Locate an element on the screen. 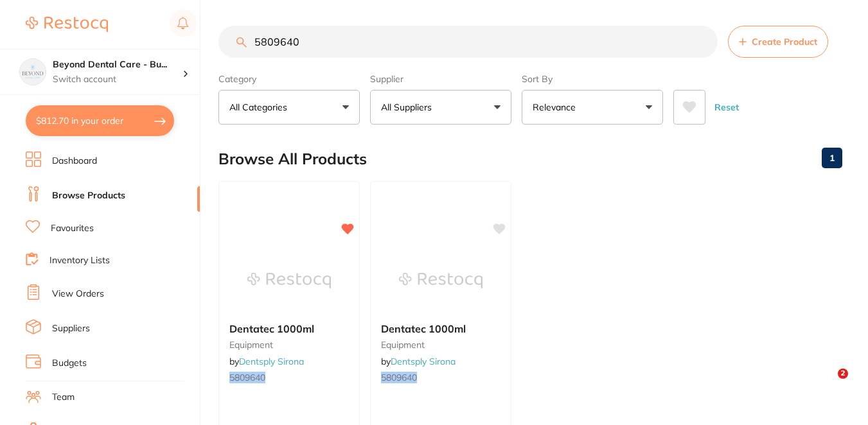 The height and width of the screenshot is (425, 868). a: View Orders is located at coordinates (78, 295).